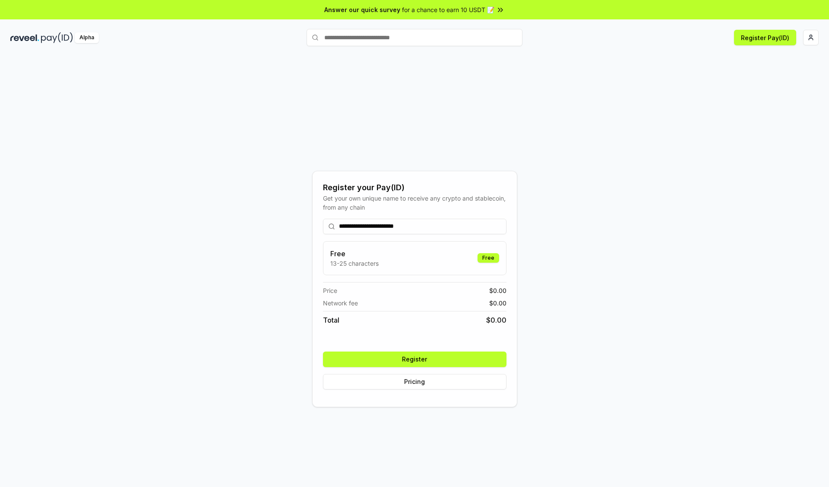 This screenshot has height=487, width=829. I want to click on span: Network fee, so click(340, 303).